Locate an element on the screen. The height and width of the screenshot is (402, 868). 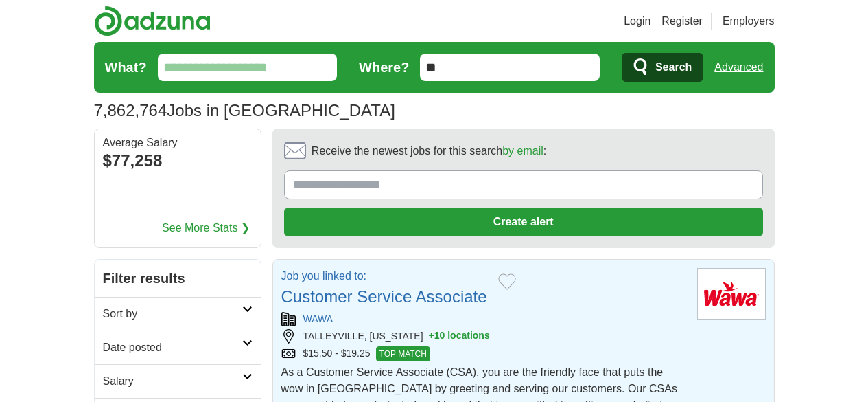
a: WAWA is located at coordinates (319, 319).